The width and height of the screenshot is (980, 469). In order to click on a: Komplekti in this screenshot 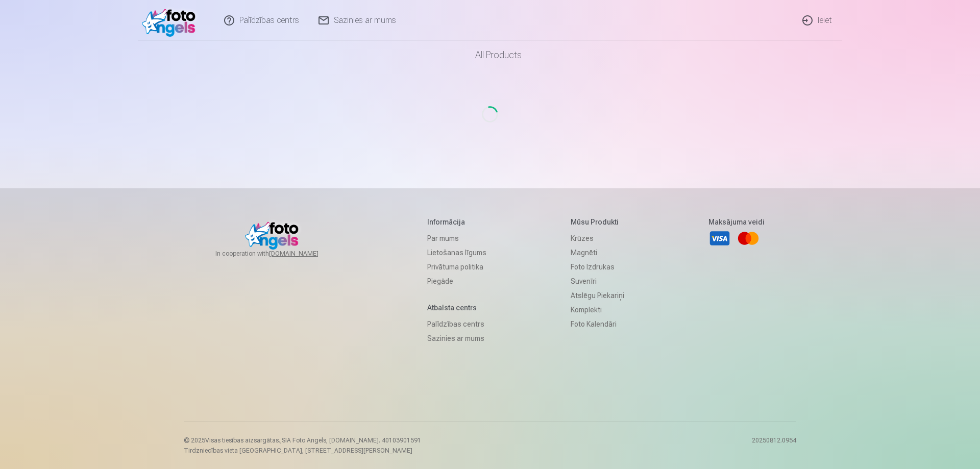, I will do `click(597, 310)`.